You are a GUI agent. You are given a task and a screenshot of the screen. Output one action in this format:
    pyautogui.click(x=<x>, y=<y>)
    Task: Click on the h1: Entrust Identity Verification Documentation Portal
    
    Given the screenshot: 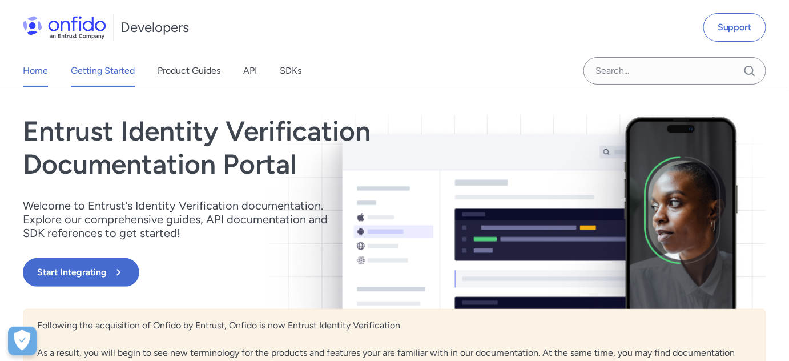 What is the action you would take?
    pyautogui.click(x=282, y=147)
    